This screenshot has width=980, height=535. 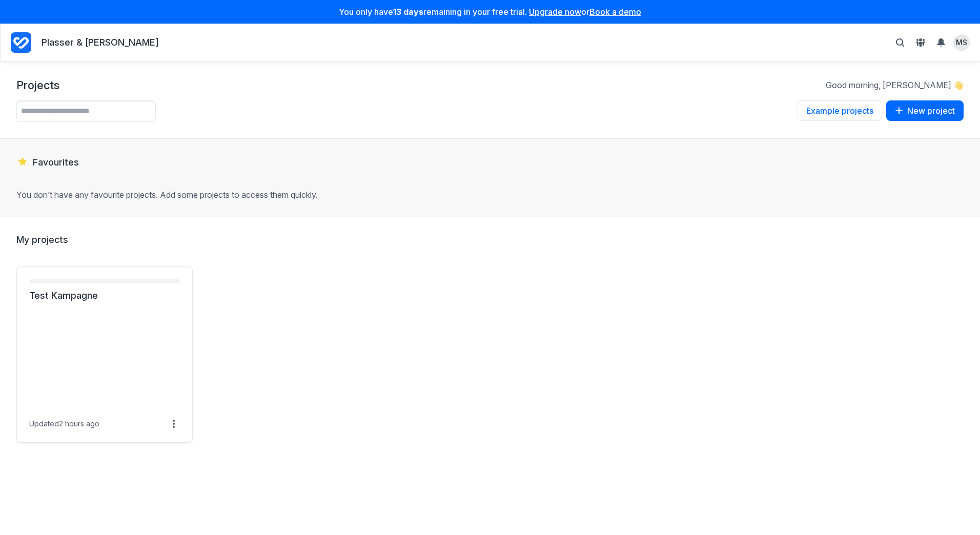 What do you see at coordinates (105, 296) in the screenshot?
I see `a: Test Kampagne` at bounding box center [105, 296].